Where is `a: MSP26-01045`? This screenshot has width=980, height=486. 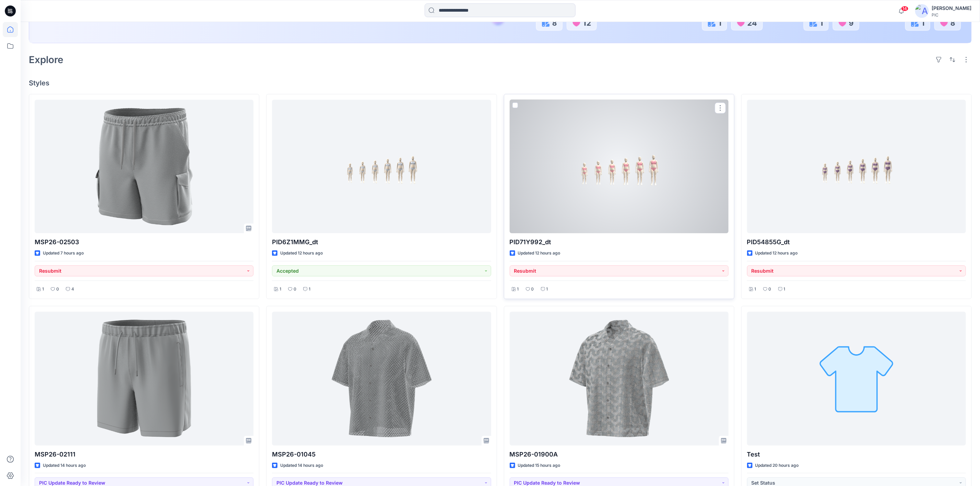 a: MSP26-01045 is located at coordinates (382, 378).